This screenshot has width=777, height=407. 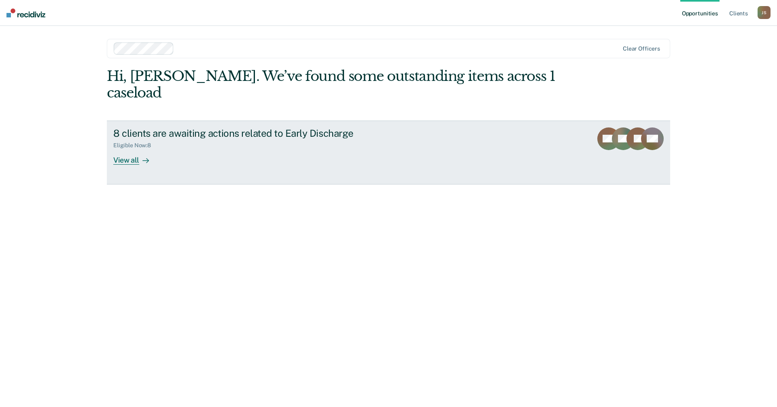 I want to click on div: View all, so click(x=136, y=157).